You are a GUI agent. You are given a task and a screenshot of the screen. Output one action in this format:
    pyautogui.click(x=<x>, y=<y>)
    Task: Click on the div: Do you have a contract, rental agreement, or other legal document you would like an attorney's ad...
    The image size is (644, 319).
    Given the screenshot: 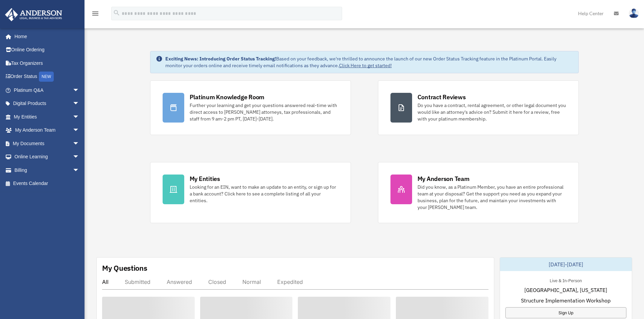 What is the action you would take?
    pyautogui.click(x=492, y=112)
    